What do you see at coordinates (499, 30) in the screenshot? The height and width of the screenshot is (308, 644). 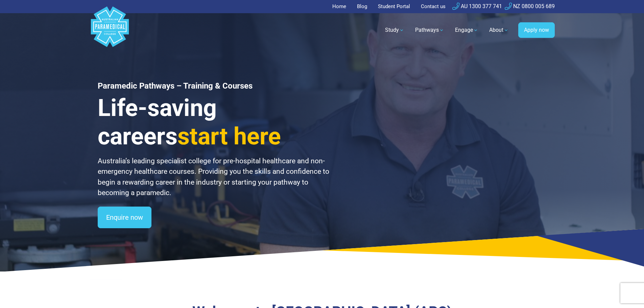 I see `a: About` at bounding box center [499, 30].